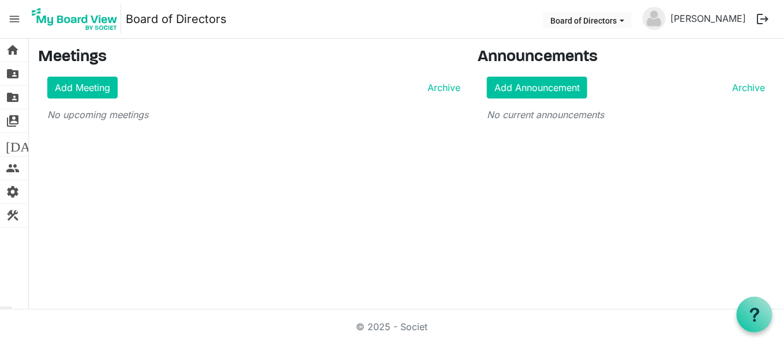  Describe the element at coordinates (13, 192) in the screenshot. I see `span: settings` at that location.